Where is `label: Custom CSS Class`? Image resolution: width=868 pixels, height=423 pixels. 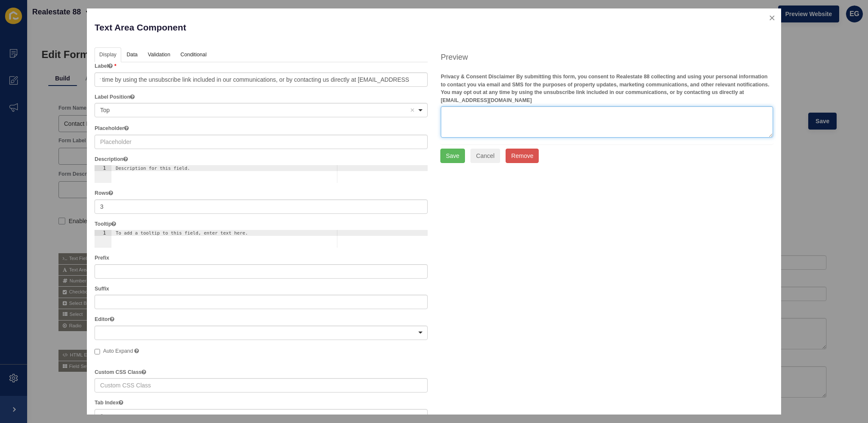
label: Custom CSS Class is located at coordinates (121, 372).